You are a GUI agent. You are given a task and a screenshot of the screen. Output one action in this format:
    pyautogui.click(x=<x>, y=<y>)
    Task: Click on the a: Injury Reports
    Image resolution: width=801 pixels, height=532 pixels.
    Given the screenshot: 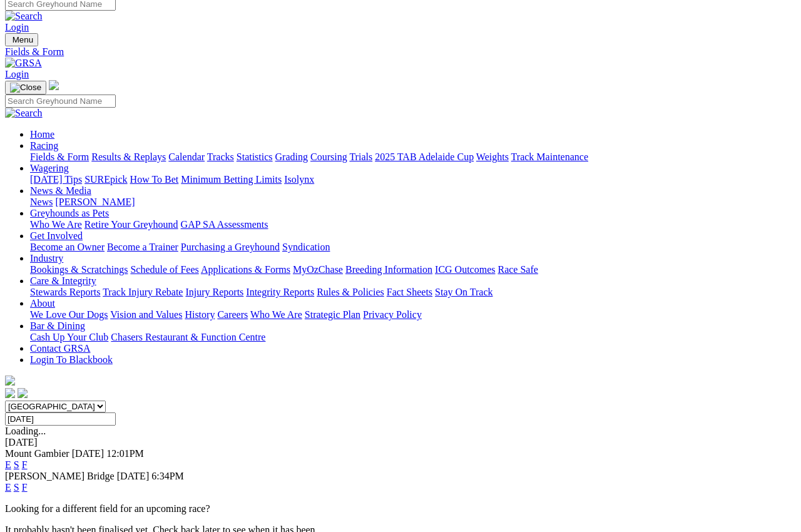 What is the action you would take?
    pyautogui.click(x=214, y=291)
    